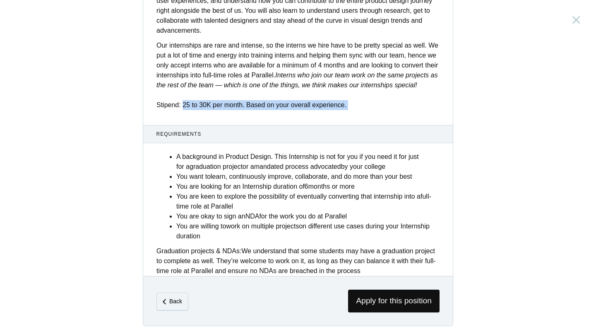  Describe the element at coordinates (298, 75) in the screenshot. I see `p: Our internships are rare and intense, so the interns we hire have to be pretty special as well. W...` at that location.